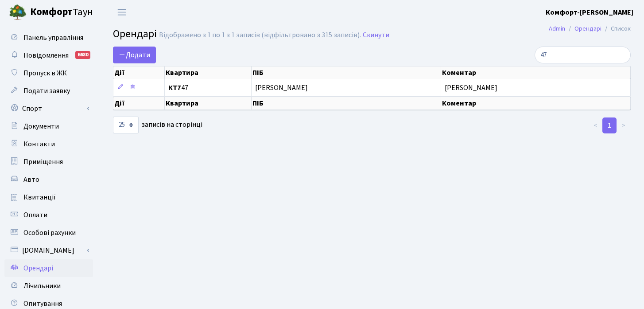 The height and width of the screenshot is (309, 644). I want to click on span: Оплати, so click(36, 215).